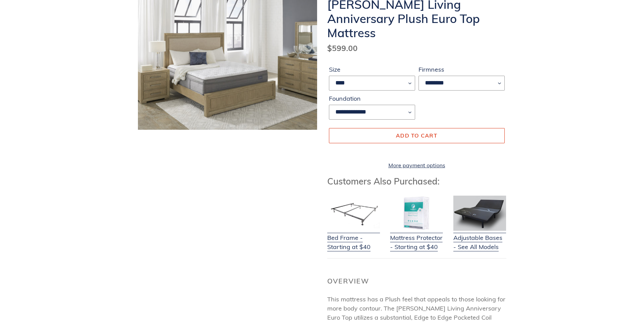 This screenshot has width=644, height=322. Describe the element at coordinates (417, 213) in the screenshot. I see `img: Mattress Protector` at that location.